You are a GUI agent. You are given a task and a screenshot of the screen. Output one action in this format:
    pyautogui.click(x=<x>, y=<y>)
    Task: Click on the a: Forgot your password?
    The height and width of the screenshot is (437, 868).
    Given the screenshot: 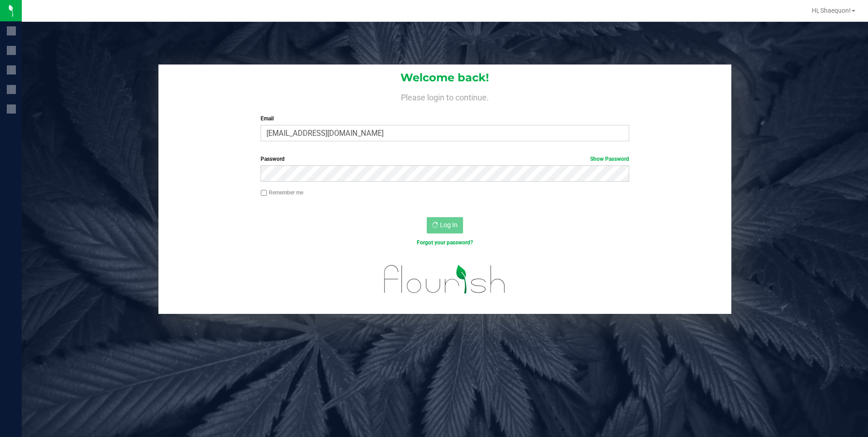 What is the action you would take?
    pyautogui.click(x=445, y=243)
    